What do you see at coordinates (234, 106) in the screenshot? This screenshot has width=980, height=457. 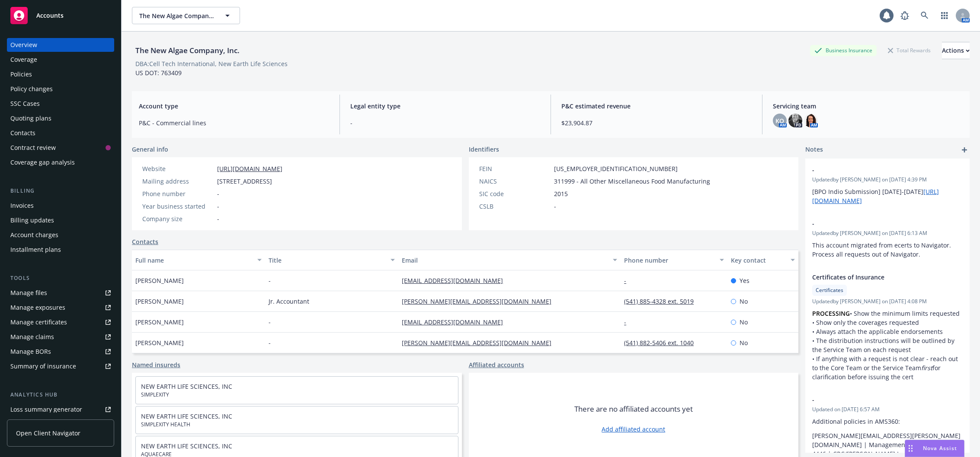 I see `span: Account type` at bounding box center [234, 106].